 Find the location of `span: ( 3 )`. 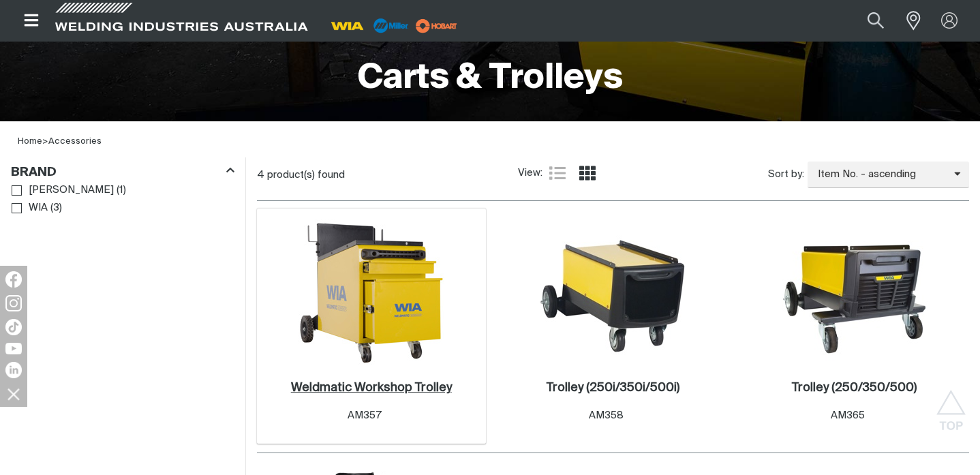

span: ( 3 ) is located at coordinates (56, 207).